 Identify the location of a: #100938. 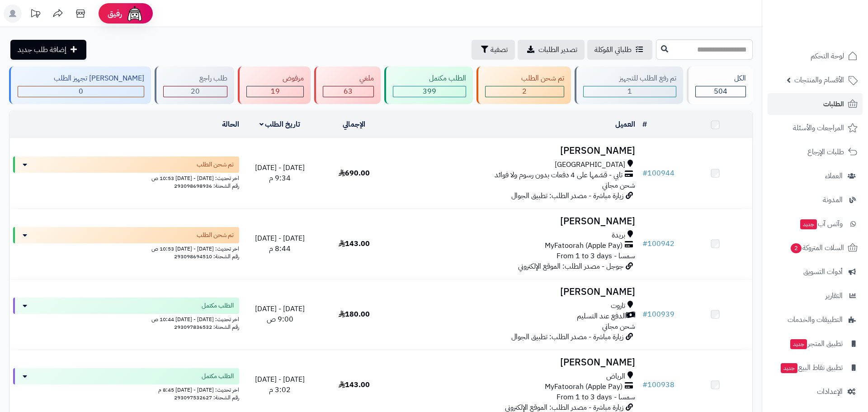
(658, 384).